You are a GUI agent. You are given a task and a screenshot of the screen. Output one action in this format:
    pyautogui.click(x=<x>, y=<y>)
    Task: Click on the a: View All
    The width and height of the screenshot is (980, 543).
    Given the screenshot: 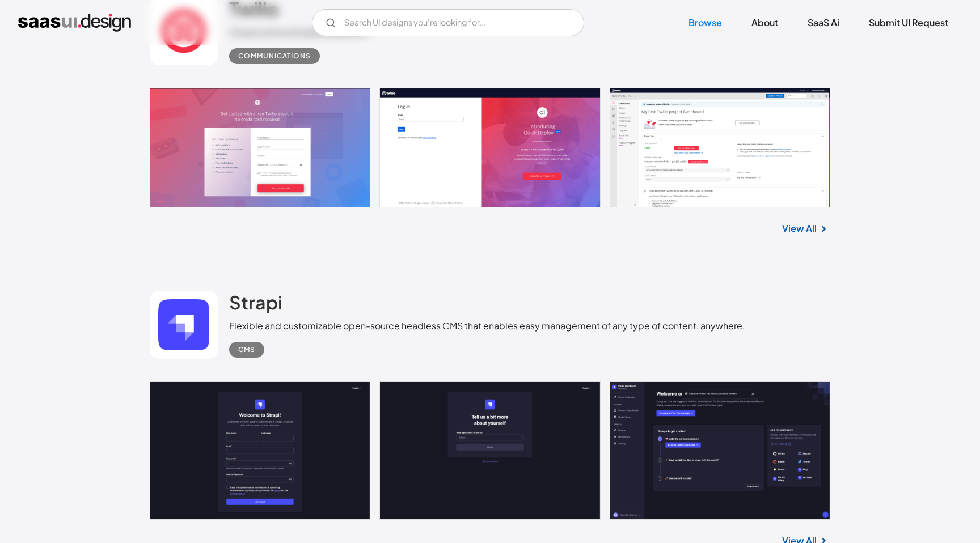 What is the action you would take?
    pyautogui.click(x=799, y=228)
    